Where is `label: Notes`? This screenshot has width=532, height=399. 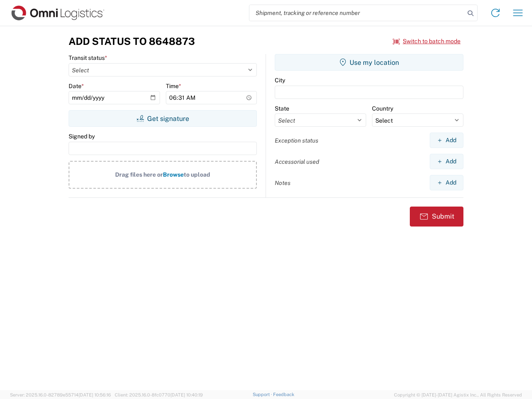 label: Notes is located at coordinates (283, 183).